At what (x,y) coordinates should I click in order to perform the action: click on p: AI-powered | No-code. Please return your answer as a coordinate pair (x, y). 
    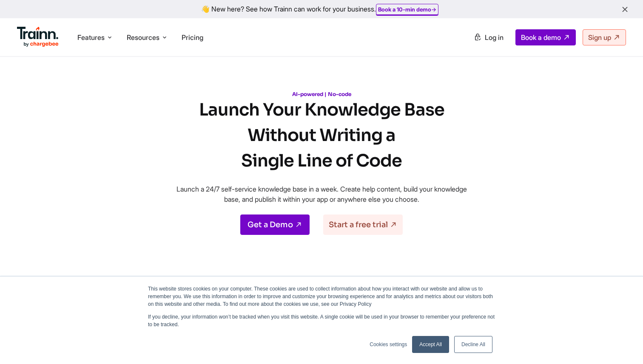
    Looking at the image, I should click on (322, 94).